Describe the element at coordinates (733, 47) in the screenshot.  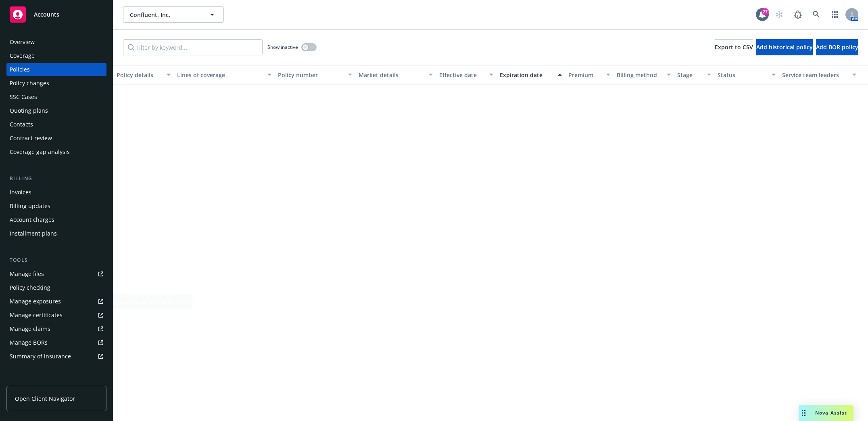
I see `button: Export to CSV` at that location.